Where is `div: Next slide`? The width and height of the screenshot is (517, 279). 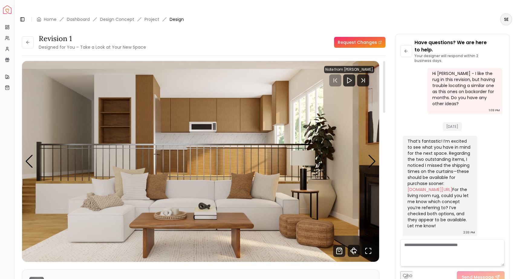 div: Next slide is located at coordinates (372, 161).